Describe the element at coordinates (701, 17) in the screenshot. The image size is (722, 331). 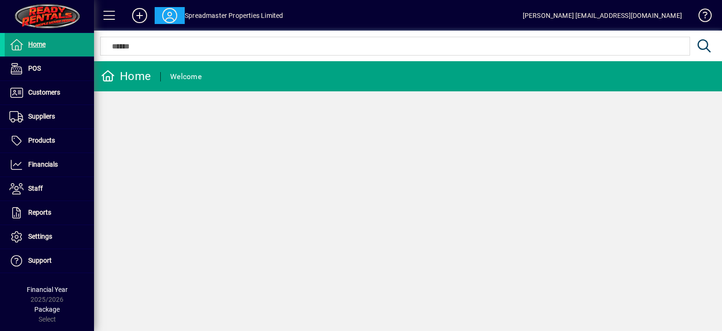
I see `a: Knowledge Base` at that location.